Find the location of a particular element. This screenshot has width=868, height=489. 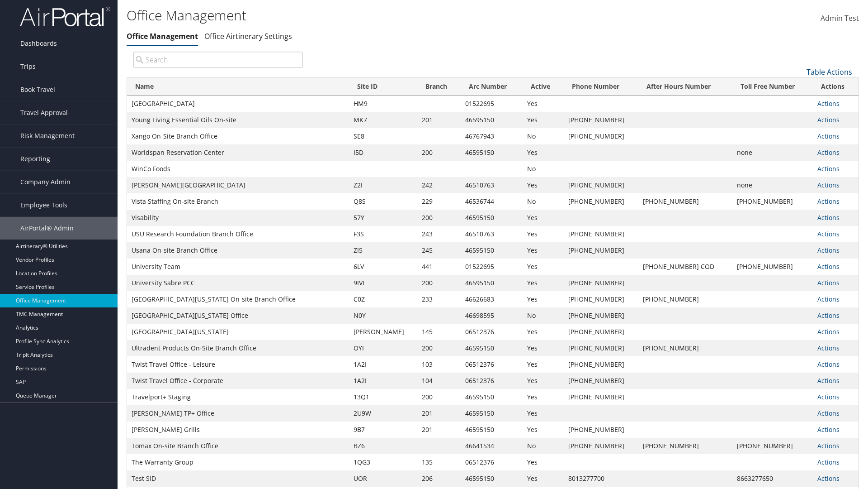

span: Employee Tools is located at coordinates (44, 205).